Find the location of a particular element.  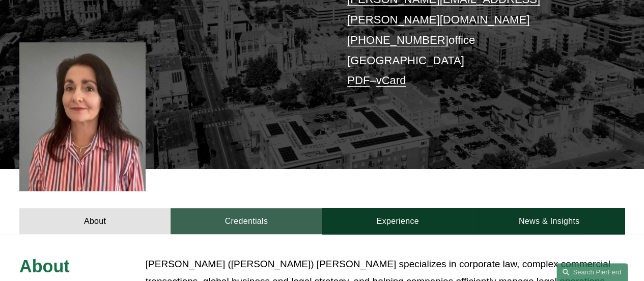

a: PDF is located at coordinates (358, 80).